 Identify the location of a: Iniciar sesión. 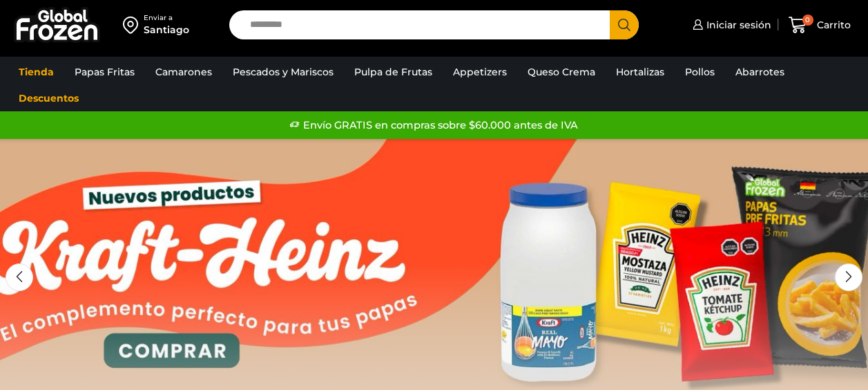
(730, 25).